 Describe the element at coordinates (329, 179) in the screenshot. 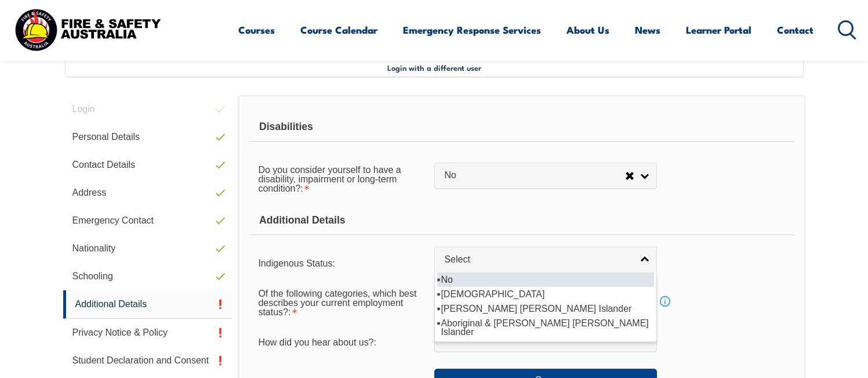

I see `span: Do you consider yourself to have a disability, impairment or long-term condition?:` at that location.